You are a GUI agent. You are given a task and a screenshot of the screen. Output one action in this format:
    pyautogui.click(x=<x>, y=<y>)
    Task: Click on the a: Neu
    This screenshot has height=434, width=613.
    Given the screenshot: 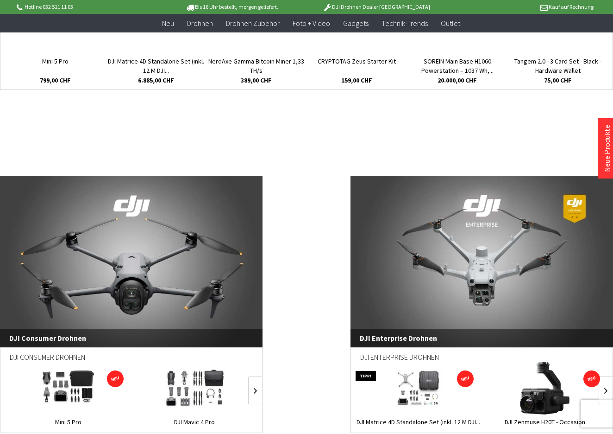 What is the action you would take?
    pyautogui.click(x=168, y=23)
    